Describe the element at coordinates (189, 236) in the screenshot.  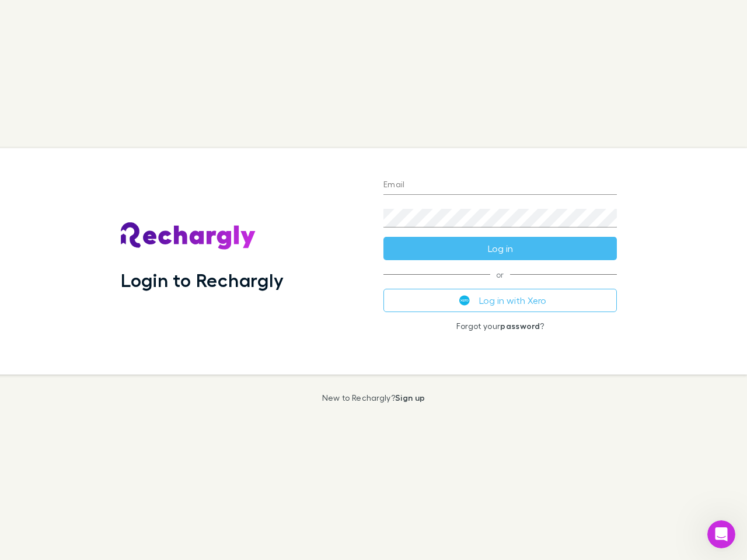
I see `img: Rechargly's Logo` at that location.